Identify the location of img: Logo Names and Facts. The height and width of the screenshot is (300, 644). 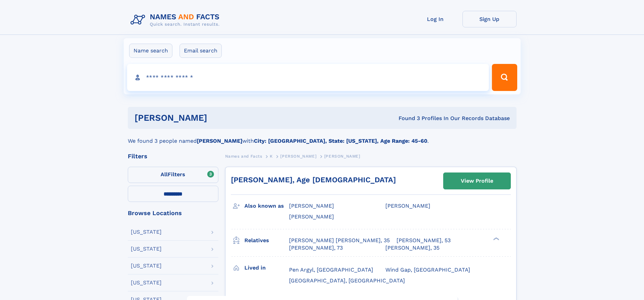
(176, 20).